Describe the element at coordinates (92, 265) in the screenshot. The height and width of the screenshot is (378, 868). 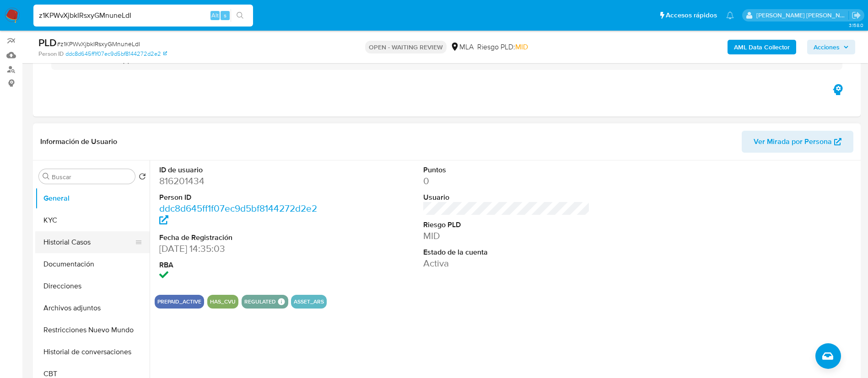
I see `button: Documentación` at that location.